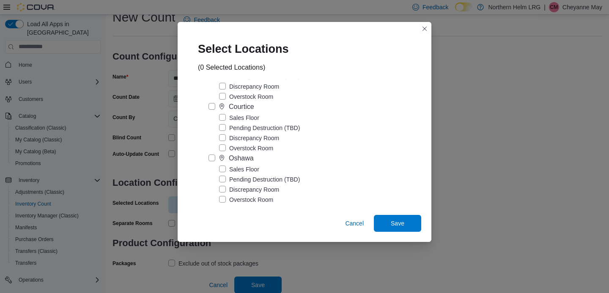 The height and width of the screenshot is (293, 609). Describe the element at coordinates (397, 224) in the screenshot. I see `button: Save` at that location.